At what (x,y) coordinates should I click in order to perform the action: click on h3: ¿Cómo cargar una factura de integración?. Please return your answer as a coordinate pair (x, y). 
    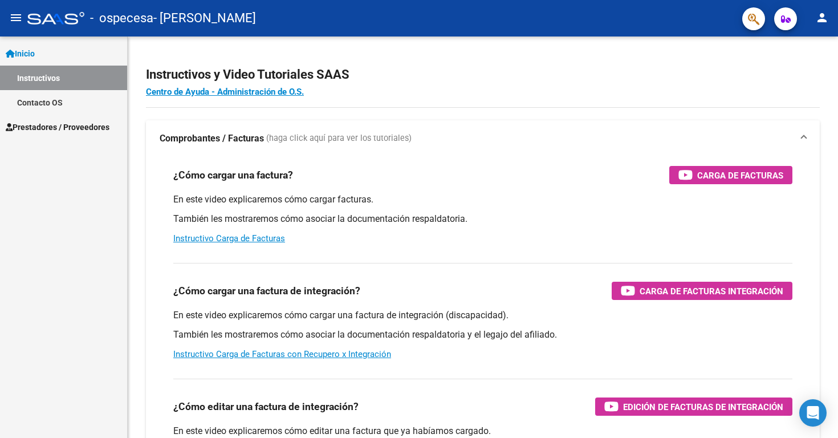
    Looking at the image, I should click on (267, 291).